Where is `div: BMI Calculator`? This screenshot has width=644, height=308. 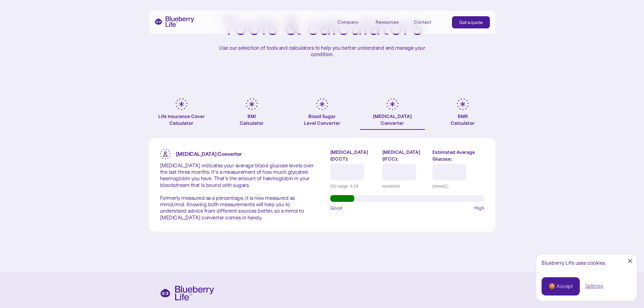 div: BMI Calculator is located at coordinates (252, 120).